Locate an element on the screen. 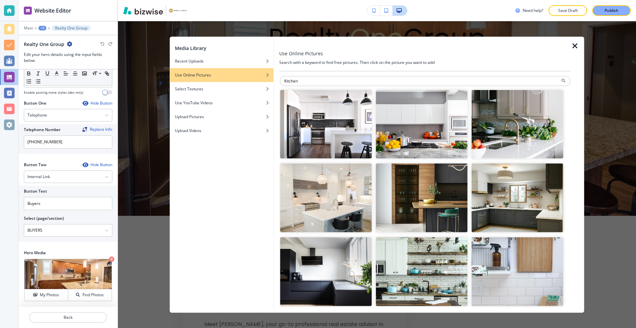  button: Main is located at coordinates (28, 28).